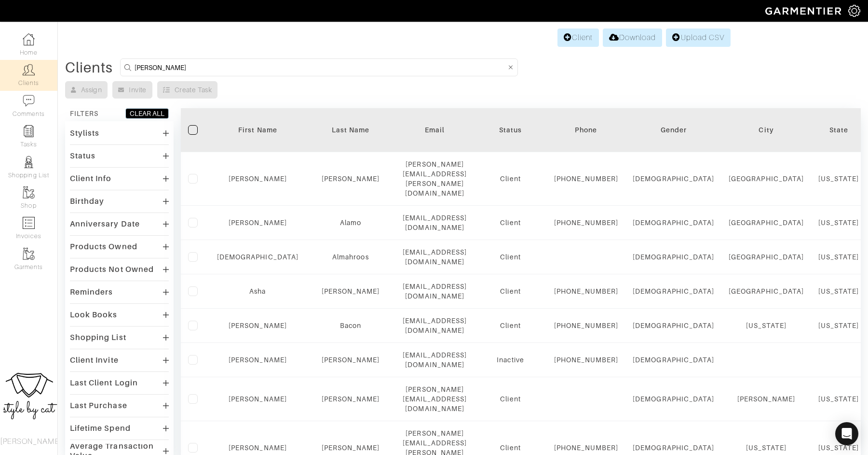 The image size is (868, 455). What do you see at coordinates (147, 113) in the screenshot?
I see `div: CLEAR ALL` at bounding box center [147, 113].